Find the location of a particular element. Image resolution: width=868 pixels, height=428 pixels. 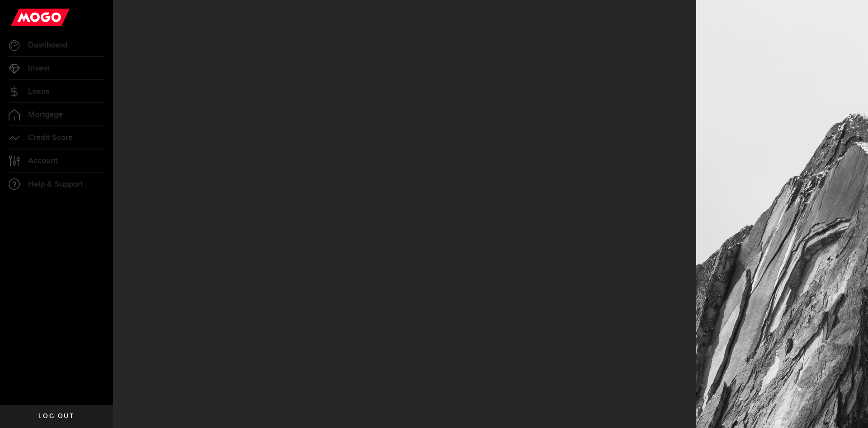

span: Loans is located at coordinates (39, 92).